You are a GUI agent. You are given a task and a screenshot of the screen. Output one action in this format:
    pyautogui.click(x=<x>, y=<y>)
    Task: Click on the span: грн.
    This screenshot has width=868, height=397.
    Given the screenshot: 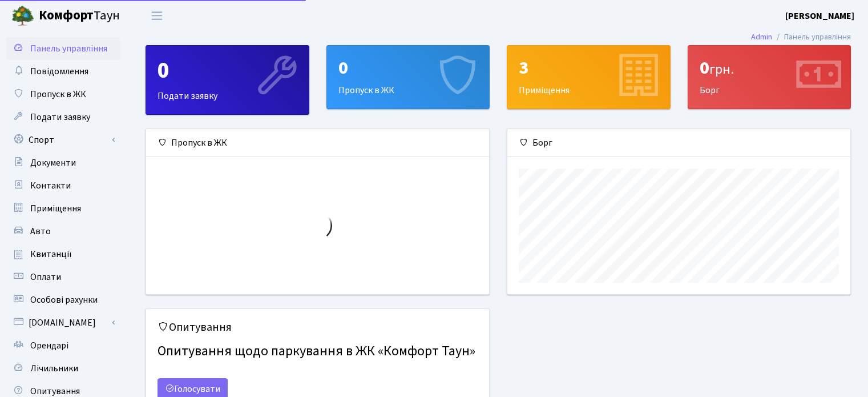 What is the action you would take?
    pyautogui.click(x=721, y=69)
    